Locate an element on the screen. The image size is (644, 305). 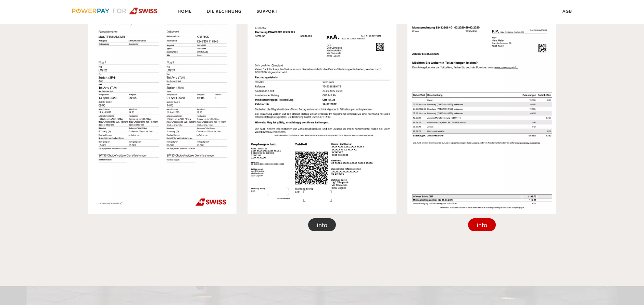
img: swiss_bookingconfirmation.jpg is located at coordinates (162, 109).